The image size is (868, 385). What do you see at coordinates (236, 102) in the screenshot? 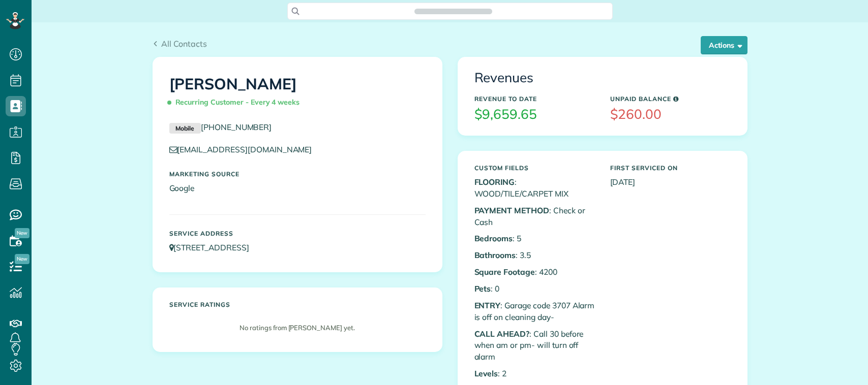
I see `span: Recurring Customer - Every 4 weeks` at bounding box center [236, 102].